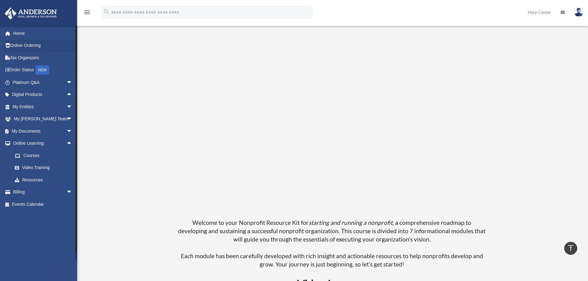 The height and width of the screenshot is (281, 588). Describe the element at coordinates (570, 248) in the screenshot. I see `a: vertical_align_top` at that location.